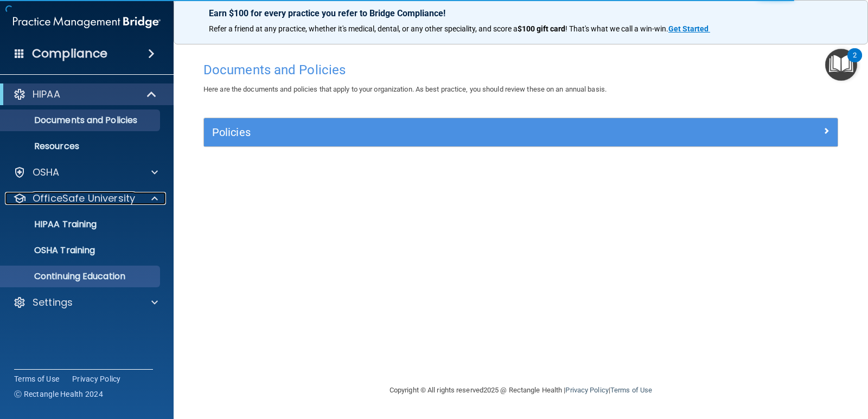 This screenshot has height=419, width=868. What do you see at coordinates (69, 54) in the screenshot?
I see `h4: Compliance` at bounding box center [69, 54].